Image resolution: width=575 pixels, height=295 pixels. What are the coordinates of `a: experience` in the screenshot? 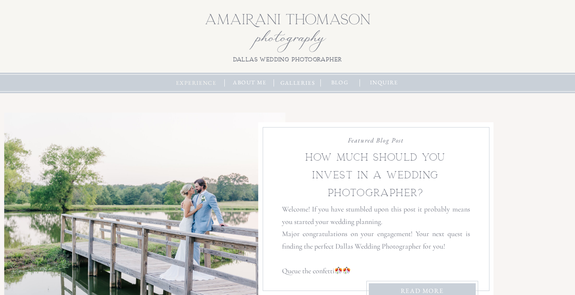 It's located at (196, 83).